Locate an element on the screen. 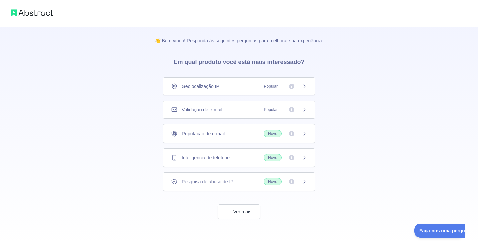 This screenshot has width=478, height=251. p: 👋 Bem-vindo! Responda às seguintes perguntas para melhorar sua experiência. is located at coordinates (239, 35).